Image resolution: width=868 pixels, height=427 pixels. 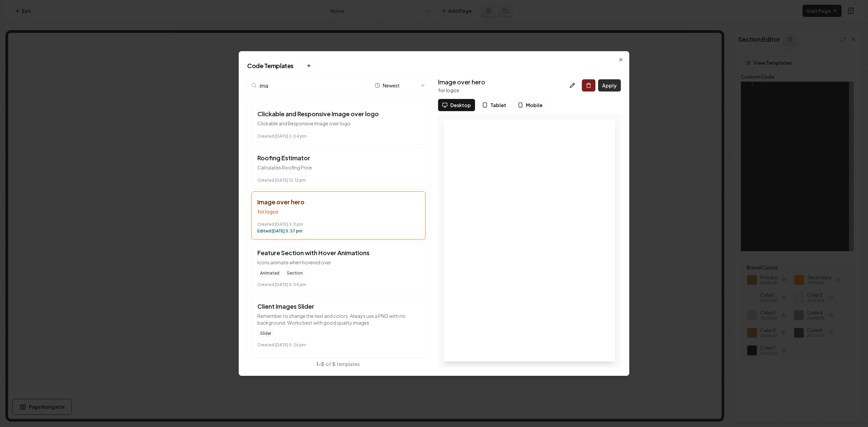 What do you see at coordinates (534, 105) in the screenshot?
I see `span: Mobile` at bounding box center [534, 105].